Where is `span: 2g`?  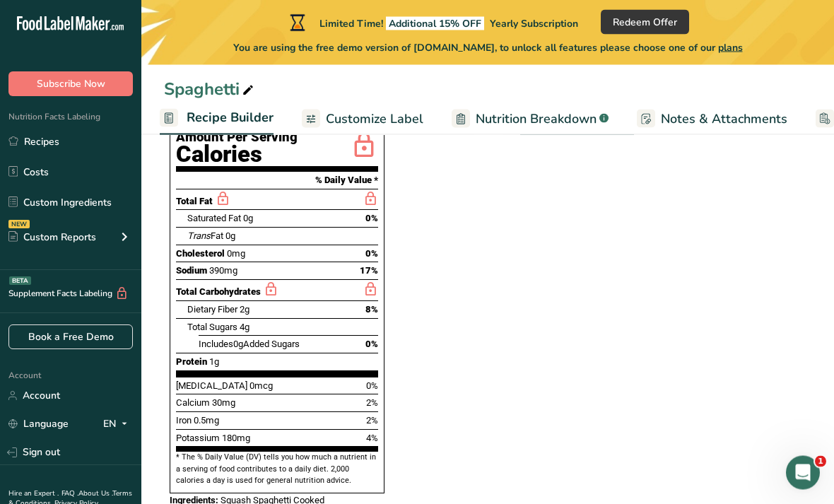 span: 2g is located at coordinates (245, 309).